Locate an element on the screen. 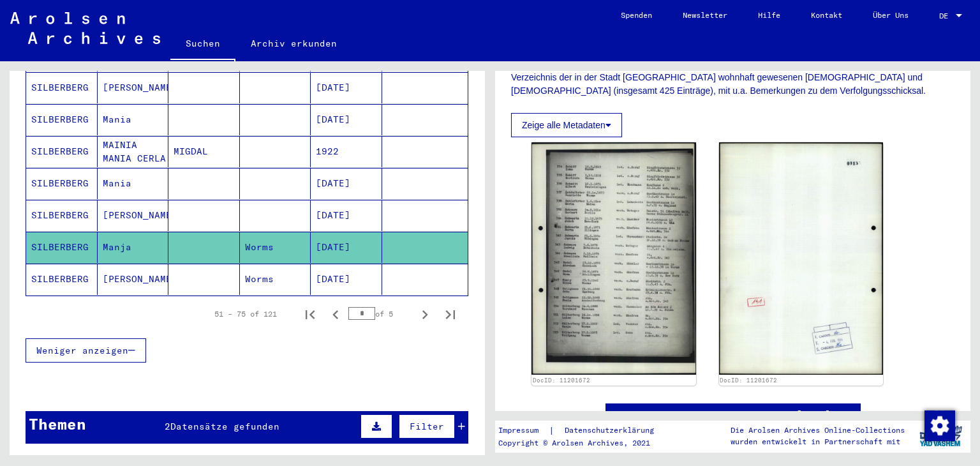 This screenshot has height=466, width=980. span: 2 is located at coordinates (167, 427).